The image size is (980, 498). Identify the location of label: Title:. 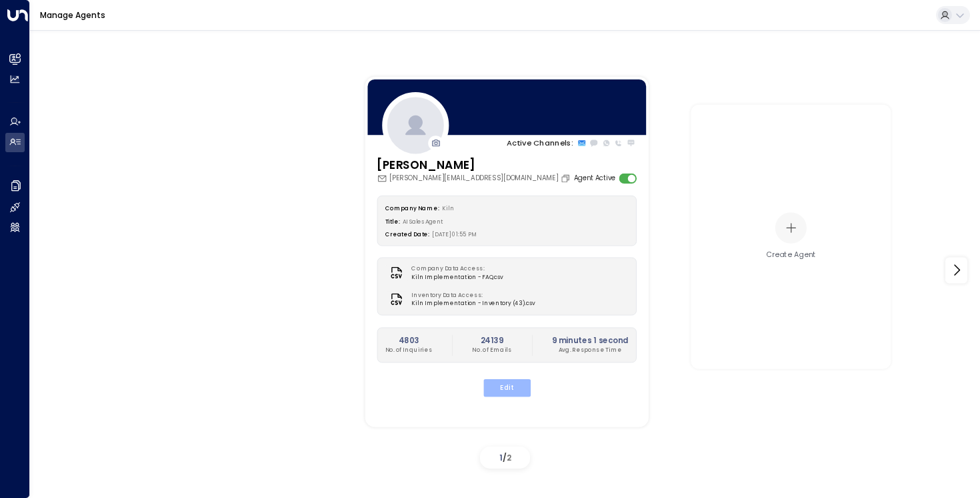
(392, 220).